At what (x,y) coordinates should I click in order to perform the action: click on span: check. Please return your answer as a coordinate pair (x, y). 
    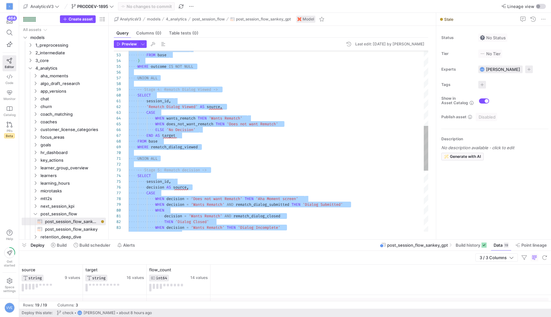
    Looking at the image, I should click on (68, 312).